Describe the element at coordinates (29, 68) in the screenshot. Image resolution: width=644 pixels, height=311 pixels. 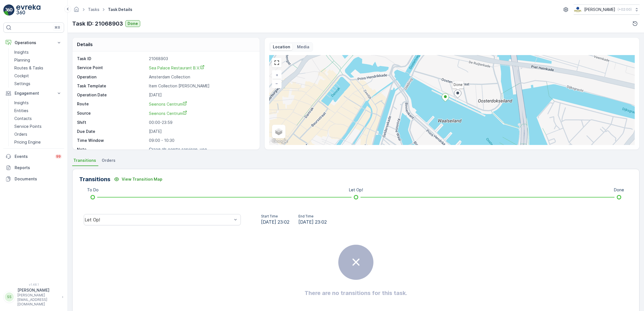
I see `p: Routes & Tasks` at that location.